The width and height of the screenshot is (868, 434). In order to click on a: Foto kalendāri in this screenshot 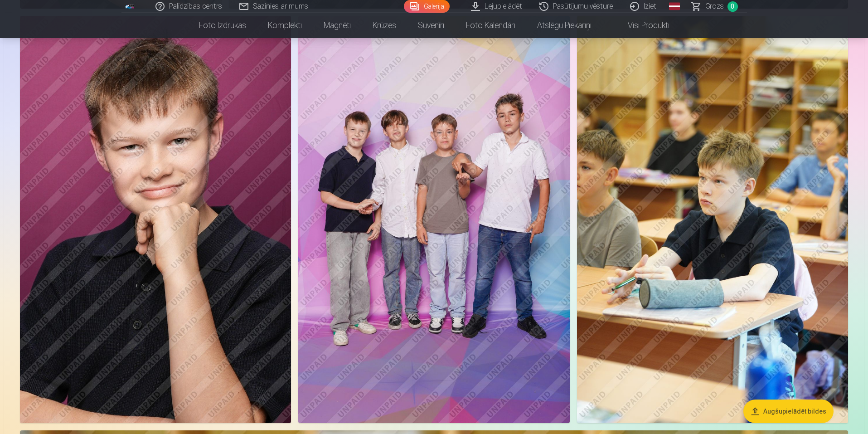, I will do `click(490, 25)`.